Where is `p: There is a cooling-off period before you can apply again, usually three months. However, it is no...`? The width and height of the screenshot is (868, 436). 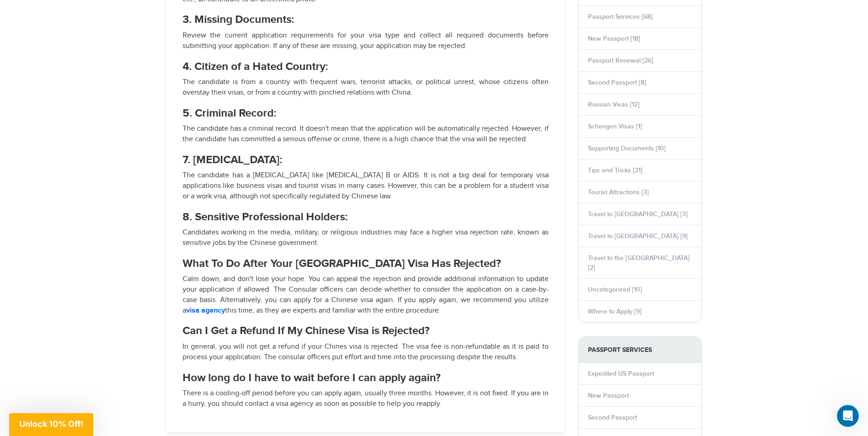 p: There is a cooling-off period before you can apply again, usually three months. However, it is no... is located at coordinates (365, 399).